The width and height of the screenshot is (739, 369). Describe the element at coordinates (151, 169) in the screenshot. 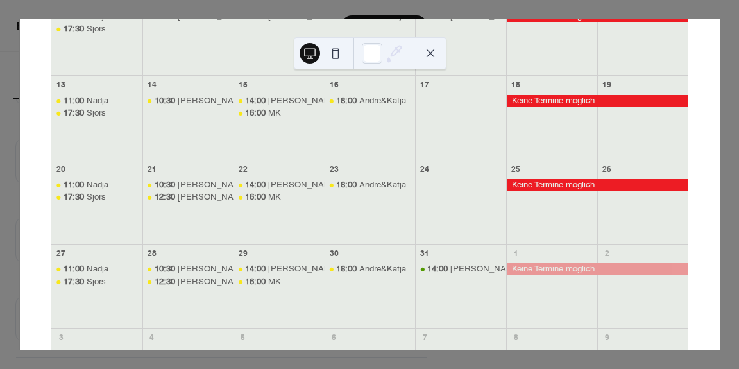

I see `div: 21` at that location.